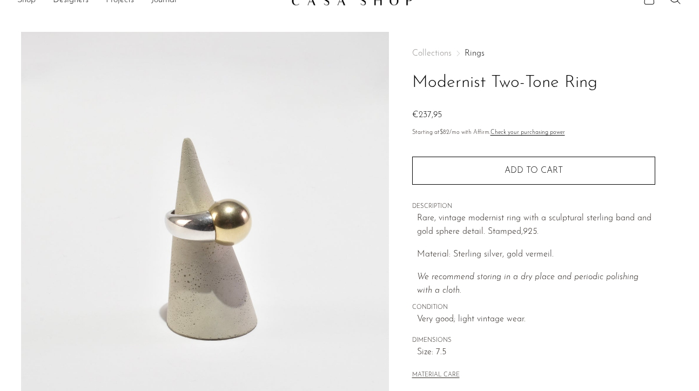 This screenshot has width=699, height=391. What do you see at coordinates (536, 320) in the screenshot?
I see `span: Very good; light vintage wear.` at bounding box center [536, 320].